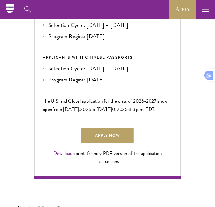 Image resolution: width=215 pixels, height=207 pixels. What do you see at coordinates (108, 158) in the screenshot?
I see `div: a print-friendly PDF version of the application instructions` at bounding box center [108, 158].